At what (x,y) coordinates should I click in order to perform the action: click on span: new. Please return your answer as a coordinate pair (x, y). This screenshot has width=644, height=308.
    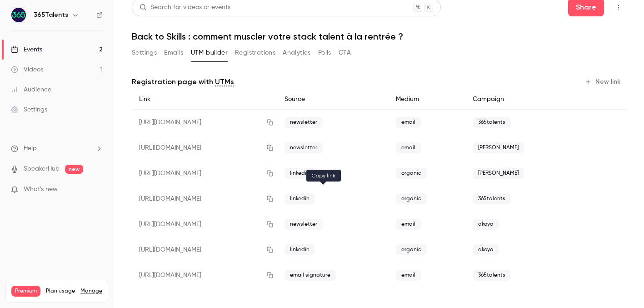
    Looking at the image, I should click on (74, 169).